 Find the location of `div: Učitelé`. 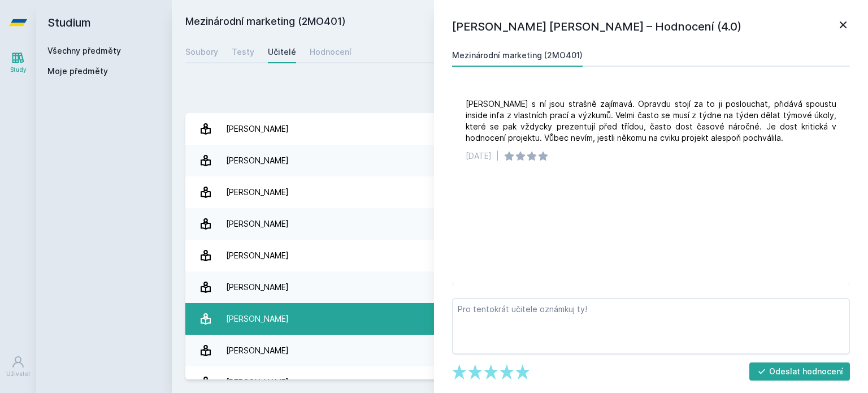

div: Učitelé is located at coordinates (282, 52).